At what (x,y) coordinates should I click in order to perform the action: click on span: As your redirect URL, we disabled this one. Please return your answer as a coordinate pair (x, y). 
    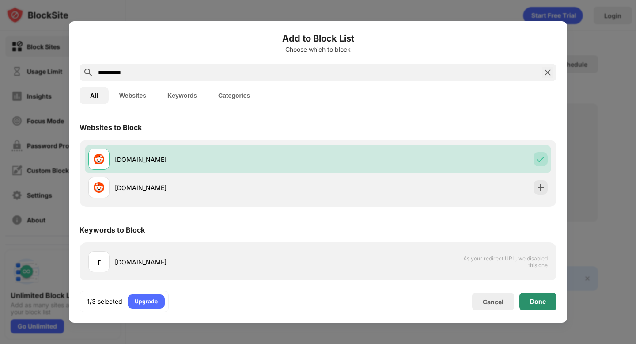
    Looking at the image, I should click on (503, 262).